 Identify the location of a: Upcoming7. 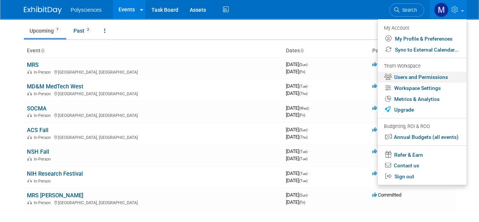
(45, 31).